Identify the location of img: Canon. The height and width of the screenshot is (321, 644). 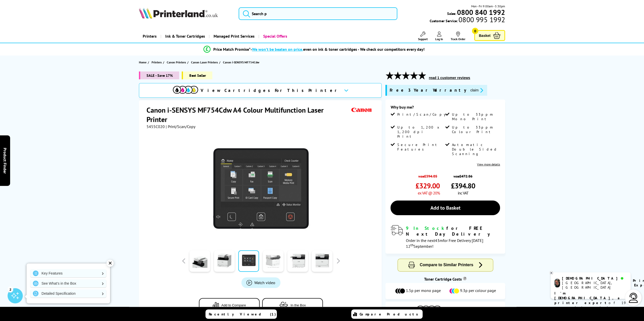
(362, 110).